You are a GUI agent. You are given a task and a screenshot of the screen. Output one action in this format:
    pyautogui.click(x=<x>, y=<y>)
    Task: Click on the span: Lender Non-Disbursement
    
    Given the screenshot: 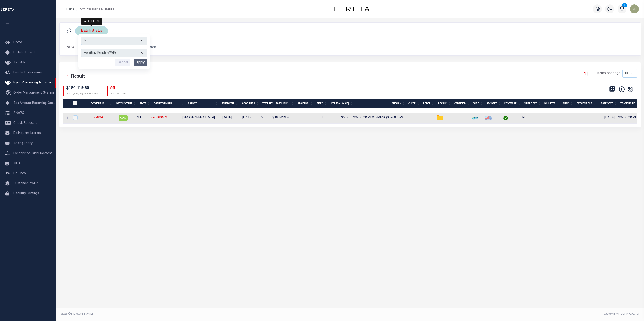 What is the action you would take?
    pyautogui.click(x=33, y=154)
    